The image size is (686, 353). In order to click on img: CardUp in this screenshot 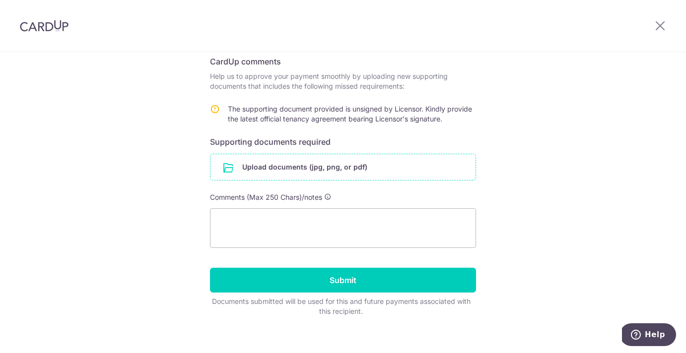, I will do `click(44, 26)`.